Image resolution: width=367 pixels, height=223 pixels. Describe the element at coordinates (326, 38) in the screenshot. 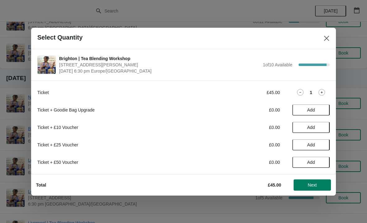

I see `button: Close` at that location.